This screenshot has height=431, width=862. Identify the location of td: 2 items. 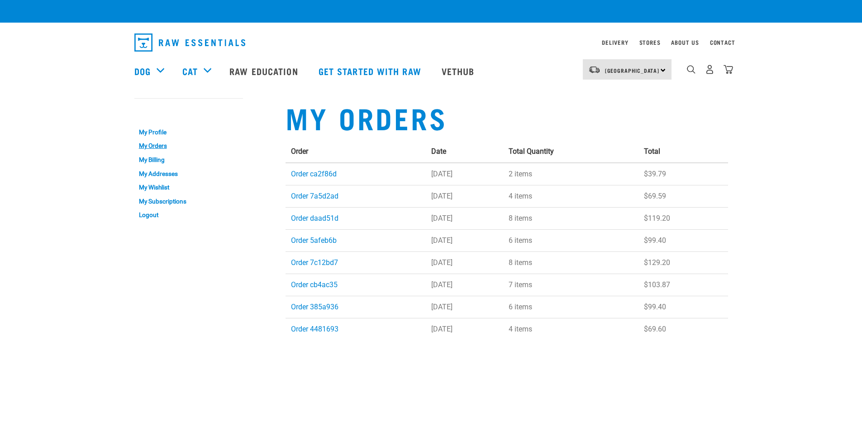
(571, 174).